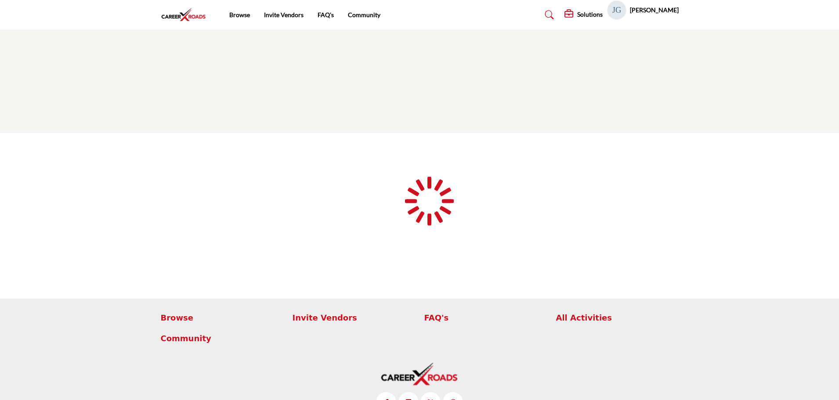 The width and height of the screenshot is (839, 400). What do you see at coordinates (584, 15) in the screenshot?
I see `div: Solutions` at bounding box center [584, 15].